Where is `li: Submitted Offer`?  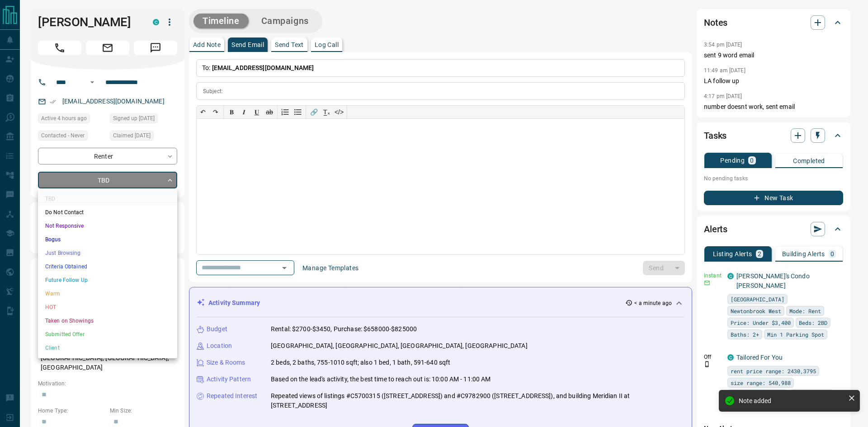
li: Submitted Offer is located at coordinates (108, 334).